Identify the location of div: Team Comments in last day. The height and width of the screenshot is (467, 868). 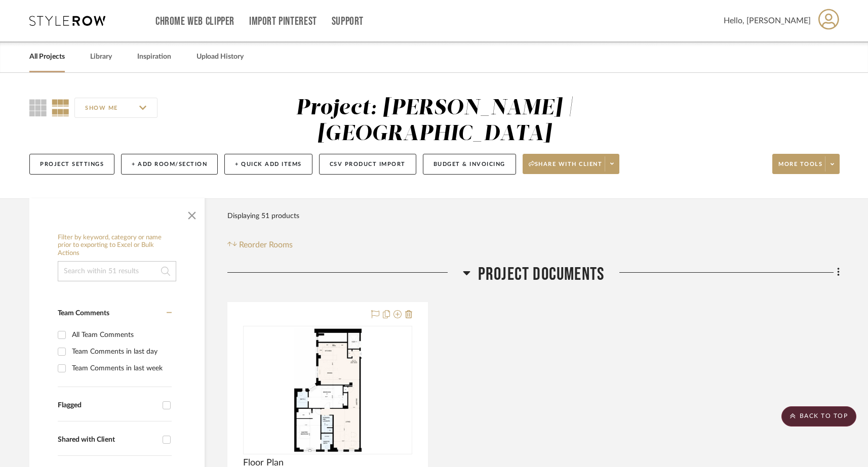
(120, 351).